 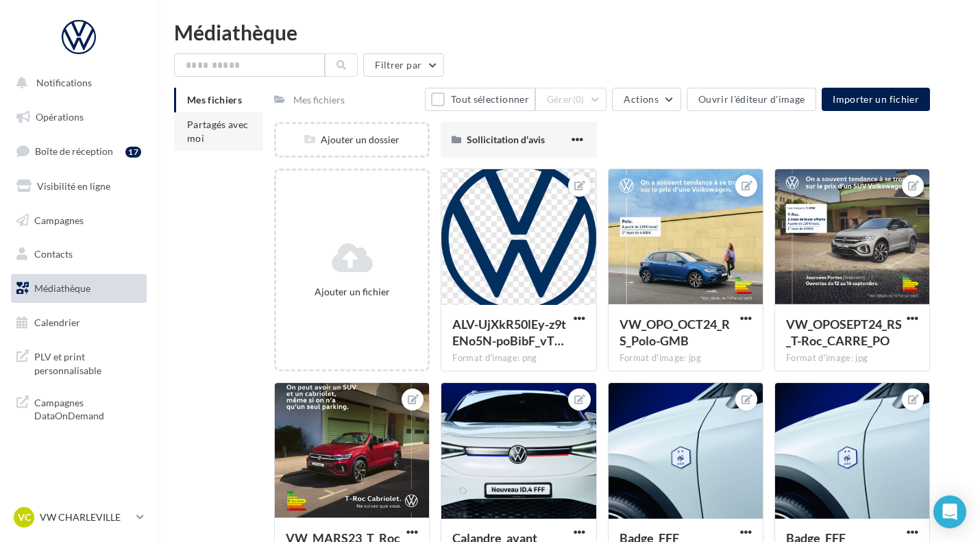 I want to click on a: Contacts, so click(x=79, y=255).